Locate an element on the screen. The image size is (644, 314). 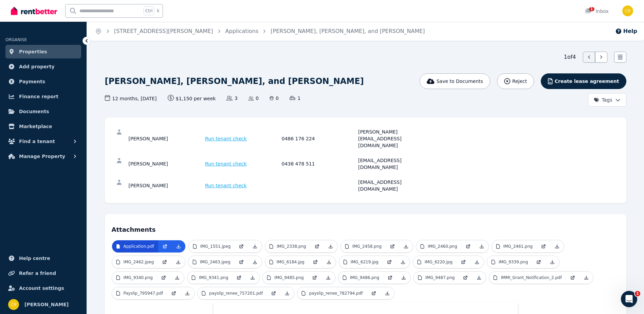
a: Refer a friend is located at coordinates (43, 273).